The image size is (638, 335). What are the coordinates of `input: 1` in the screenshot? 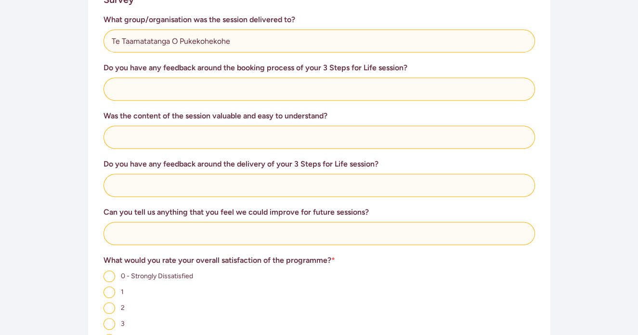 It's located at (109, 292).